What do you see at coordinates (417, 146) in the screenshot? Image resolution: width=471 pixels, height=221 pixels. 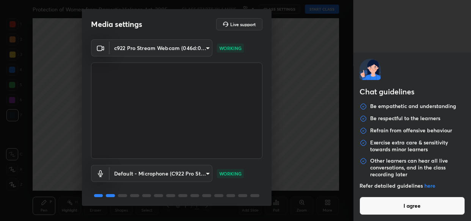 I see `p: Exercise extra care & sensitivity towards minor learners` at bounding box center [417, 146].